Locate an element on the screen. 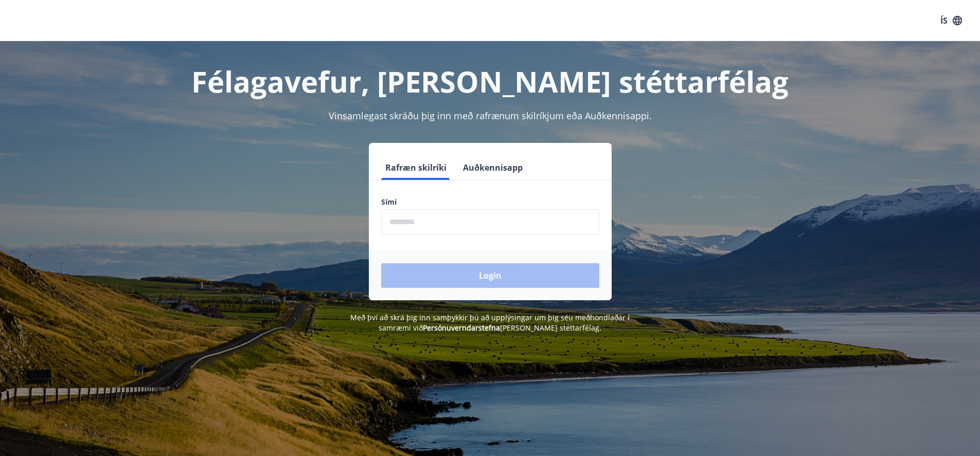  label: Sími is located at coordinates (490, 202).